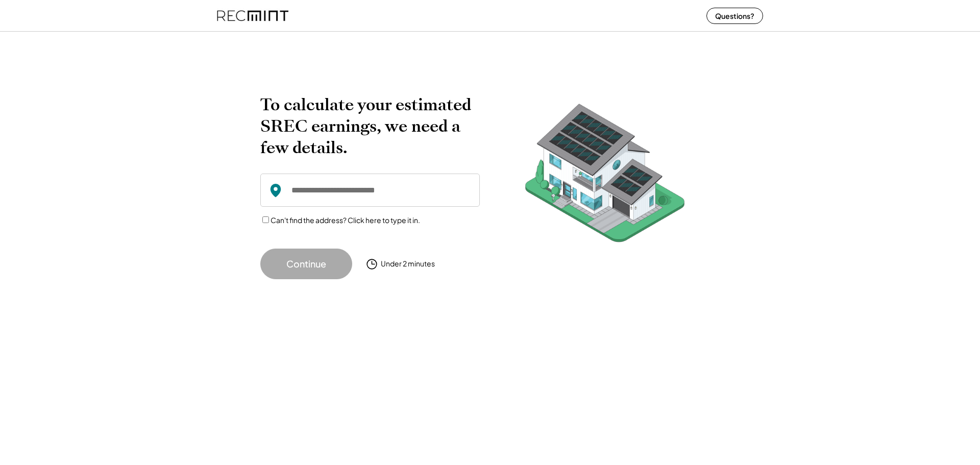 The width and height of the screenshot is (980, 465). I want to click on img: RecMintArtboard%207.png, so click(605, 176).